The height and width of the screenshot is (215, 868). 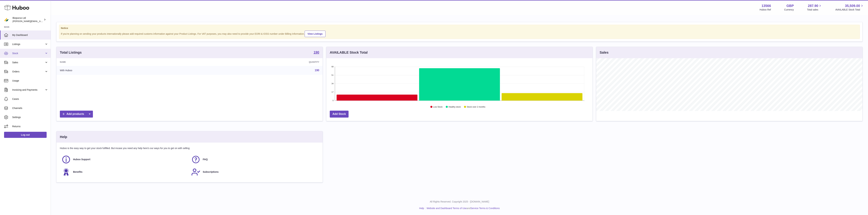 What do you see at coordinates (64, 137) in the screenshot?
I see `h3: Help` at bounding box center [64, 137].